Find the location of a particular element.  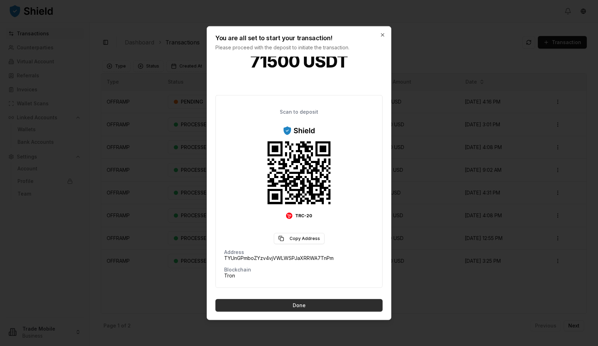

h1: 71500 USDT is located at coordinates (299, 61).